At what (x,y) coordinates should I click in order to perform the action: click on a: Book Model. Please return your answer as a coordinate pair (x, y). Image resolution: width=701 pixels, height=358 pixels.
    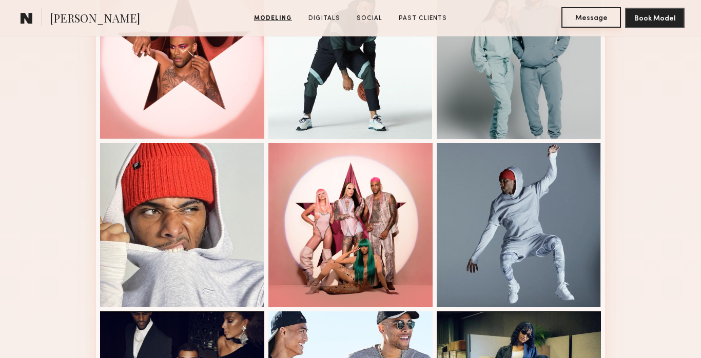
    Looking at the image, I should click on (655, 17).